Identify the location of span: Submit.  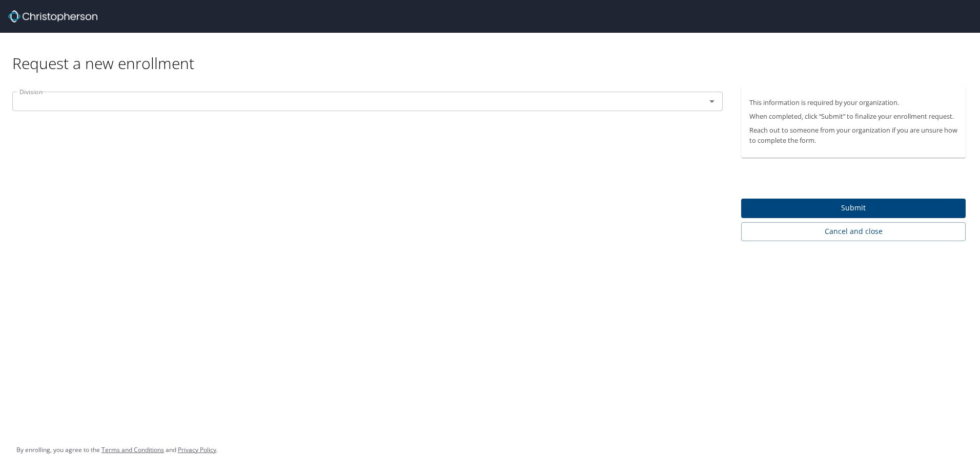
(853, 208).